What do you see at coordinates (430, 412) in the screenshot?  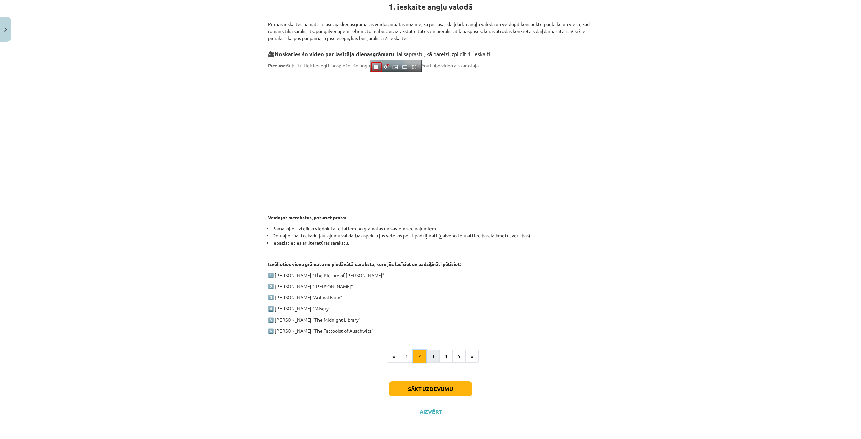 I see `button: Aizvērt` at bounding box center [430, 412].